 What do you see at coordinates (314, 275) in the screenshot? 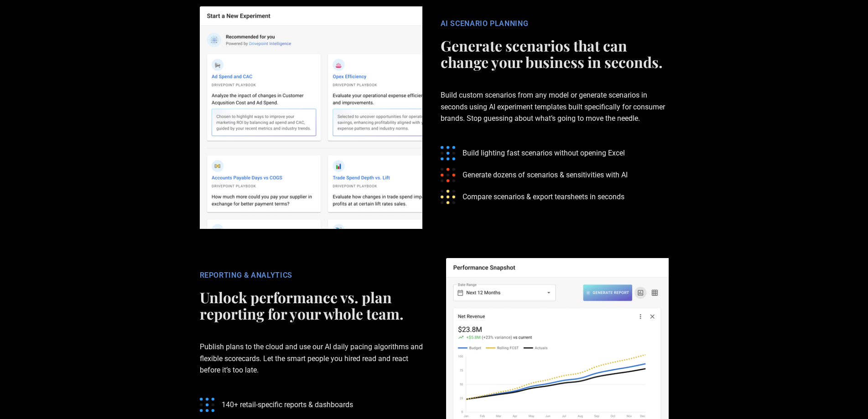
I see `div: REPORTING & ANALYTICS` at bounding box center [314, 275].